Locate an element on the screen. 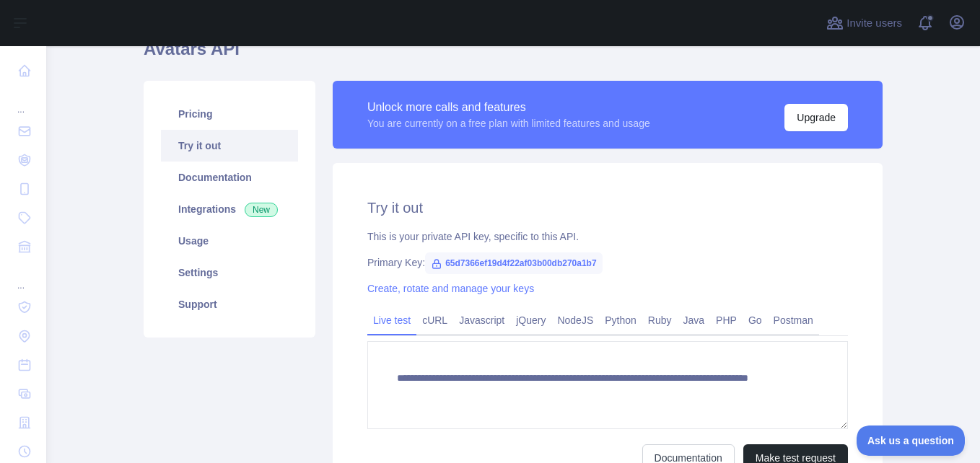 This screenshot has height=463, width=980. a: PHP is located at coordinates (726, 320).